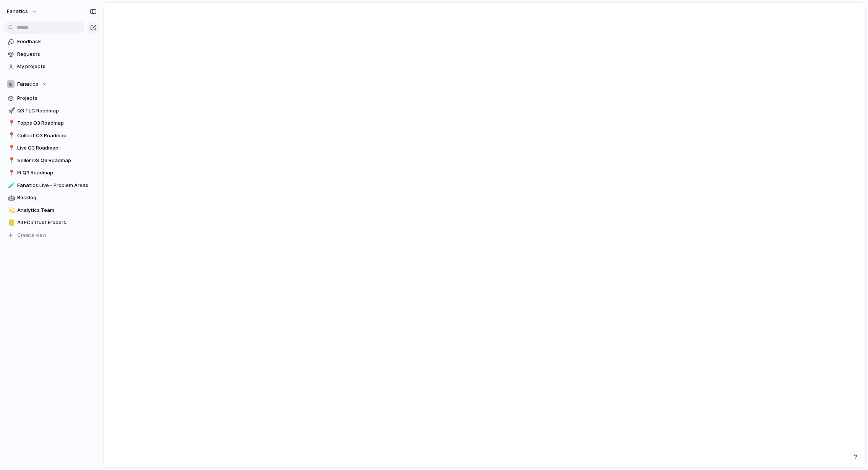 The height and width of the screenshot is (470, 868). I want to click on a: 🤖Backlog, so click(51, 197).